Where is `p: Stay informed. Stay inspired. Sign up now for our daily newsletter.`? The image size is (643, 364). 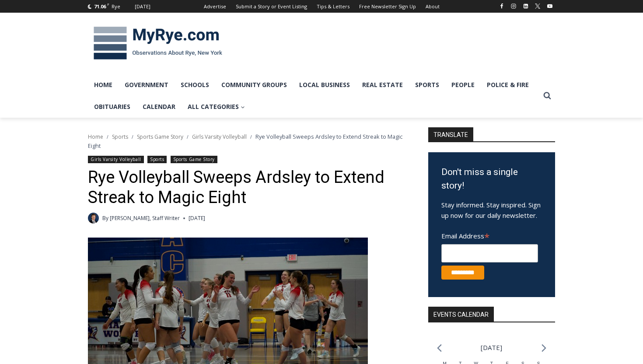 p: Stay informed. Stay inspired. Sign up now for our daily newsletter. is located at coordinates (492, 210).